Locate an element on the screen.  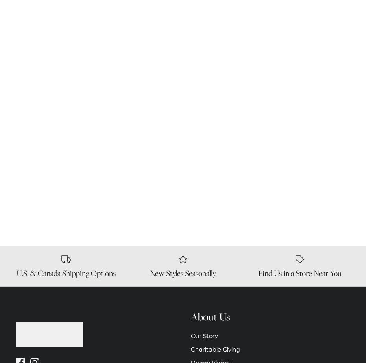
a: Our Story is located at coordinates (204, 335).